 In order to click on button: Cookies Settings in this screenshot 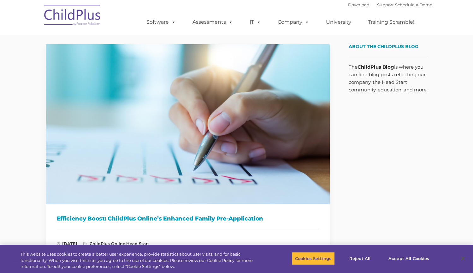, I will do `click(313, 258)`.